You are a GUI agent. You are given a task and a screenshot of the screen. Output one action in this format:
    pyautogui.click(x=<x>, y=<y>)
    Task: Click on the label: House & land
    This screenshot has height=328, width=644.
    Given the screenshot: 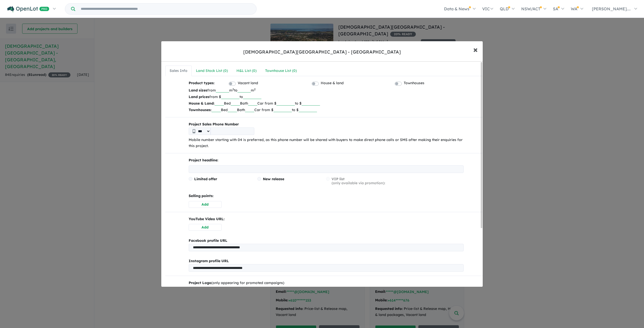 What is the action you would take?
    pyautogui.click(x=332, y=83)
    